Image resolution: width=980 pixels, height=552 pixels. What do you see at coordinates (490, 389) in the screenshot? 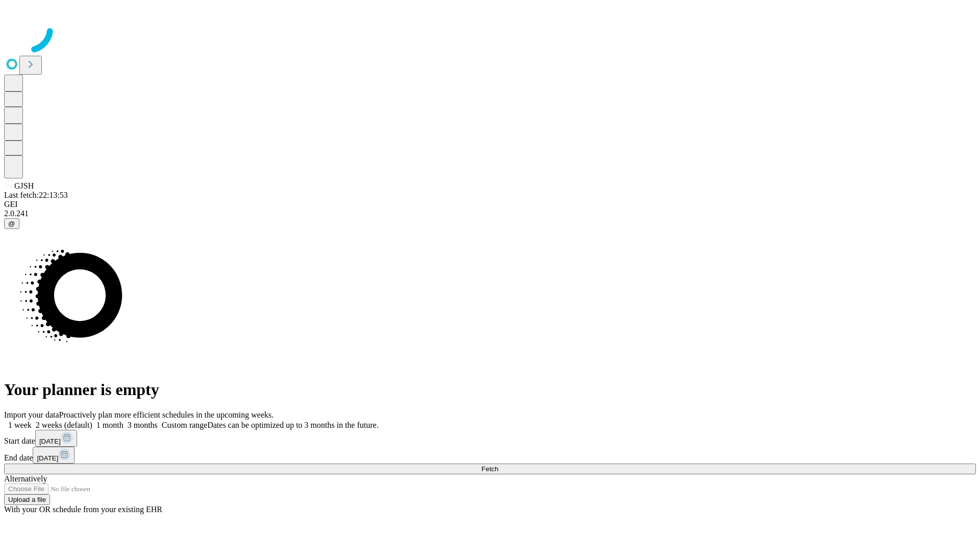
I see `h1: Your planner is empty` at bounding box center [490, 389].